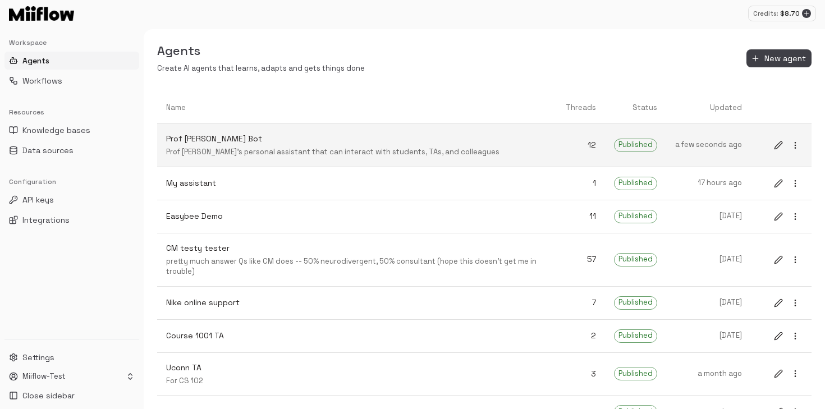 The image size is (825, 409). I want to click on span: Workflows, so click(42, 81).